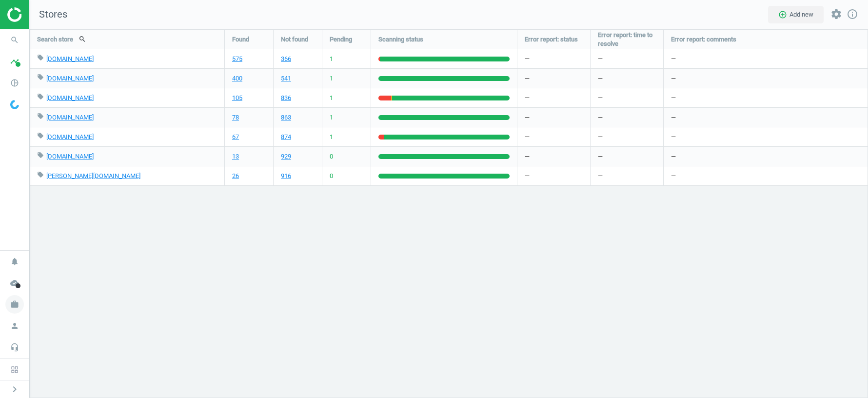 This screenshot has width=868, height=398. Describe the element at coordinates (286, 98) in the screenshot. I see `a: 836` at that location.